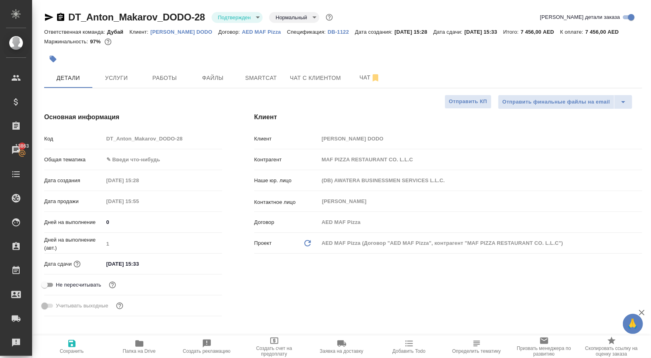  What do you see at coordinates (264, 32) in the screenshot?
I see `p: AED MAF Pizza` at bounding box center [264, 32].